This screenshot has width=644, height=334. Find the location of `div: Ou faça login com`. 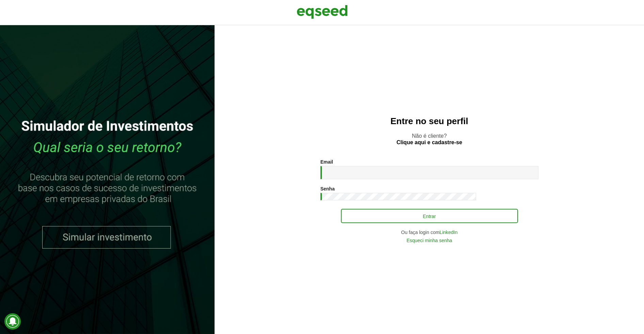

div: Ou faça login com is located at coordinates (429, 232).